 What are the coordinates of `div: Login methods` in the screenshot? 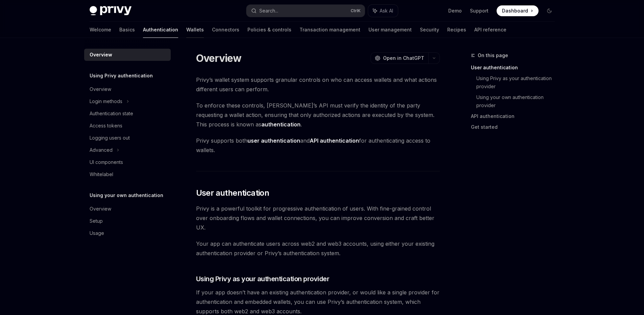 It's located at (106, 101).